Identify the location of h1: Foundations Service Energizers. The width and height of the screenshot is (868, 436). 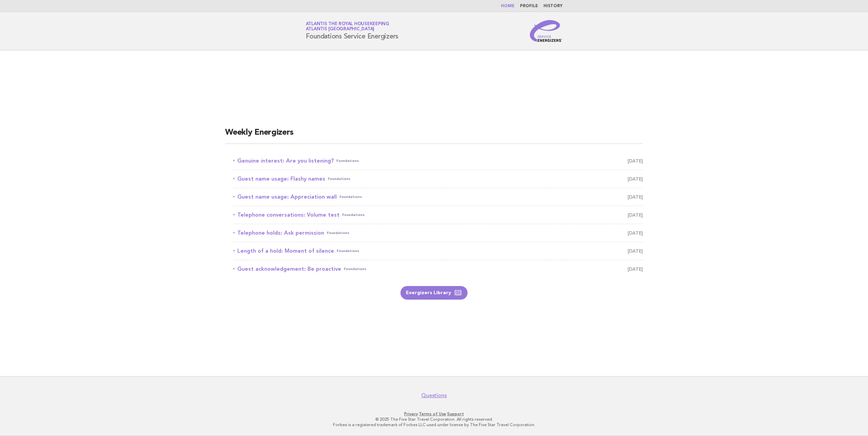
(352, 31).